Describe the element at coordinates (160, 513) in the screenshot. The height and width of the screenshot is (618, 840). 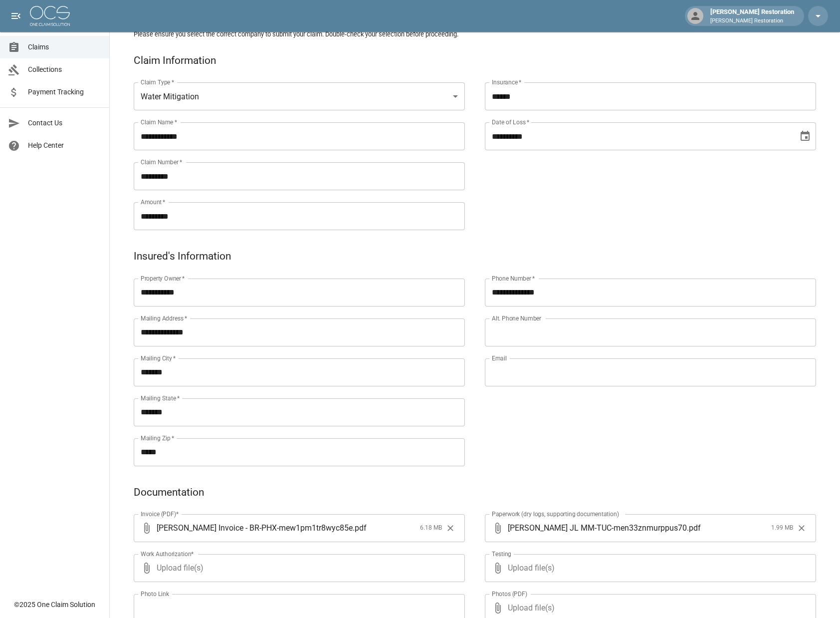
I see `label: Invoice (PDF)*` at that location.